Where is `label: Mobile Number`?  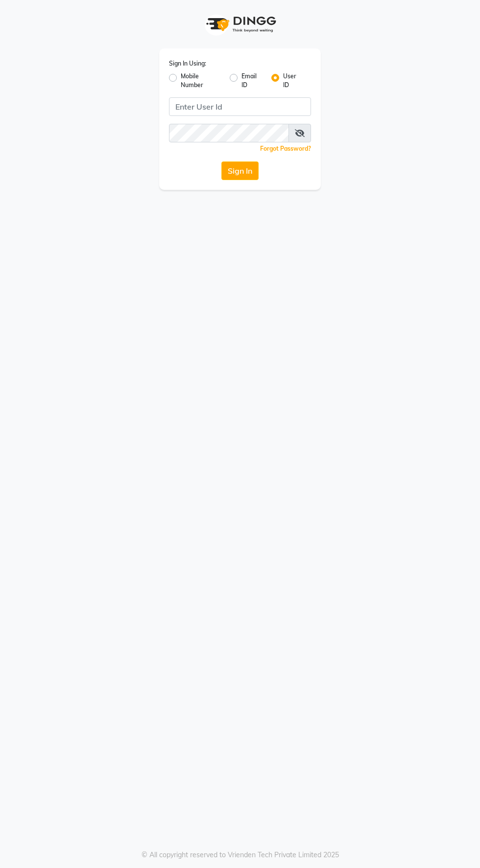 label: Mobile Number is located at coordinates (201, 81).